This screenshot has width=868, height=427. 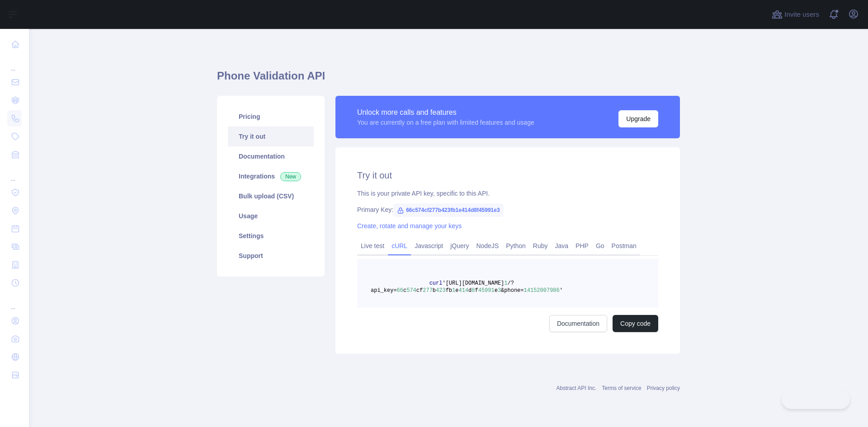 I want to click on a: Usage, so click(x=271, y=216).